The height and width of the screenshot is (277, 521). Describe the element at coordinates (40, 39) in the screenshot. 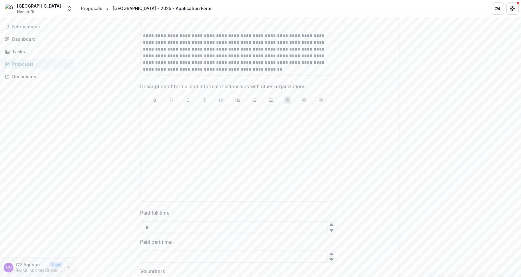

I see `div: Dashboard` at that location.